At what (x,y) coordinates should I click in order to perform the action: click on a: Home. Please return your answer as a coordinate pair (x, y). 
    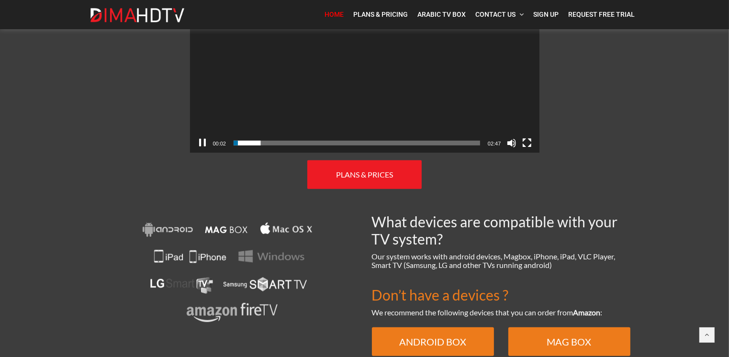
    Looking at the image, I should click on (335, 14).